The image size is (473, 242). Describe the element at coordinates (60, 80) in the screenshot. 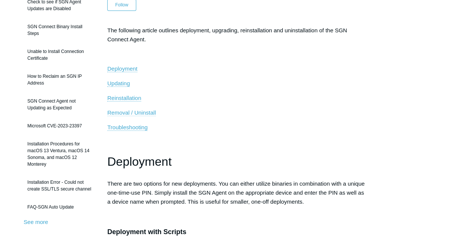

I see `a: How to Reclaim an SGN IP Address` at that location.